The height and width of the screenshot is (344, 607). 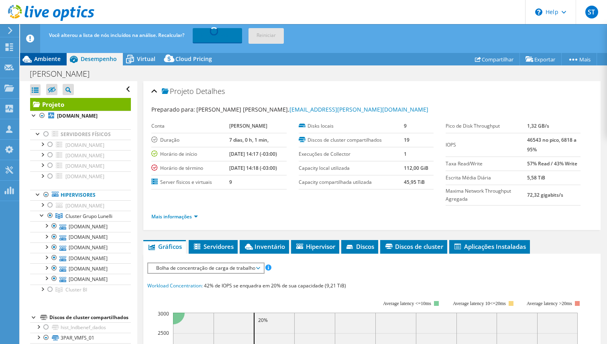 I want to click on text: 2500, so click(x=163, y=333).